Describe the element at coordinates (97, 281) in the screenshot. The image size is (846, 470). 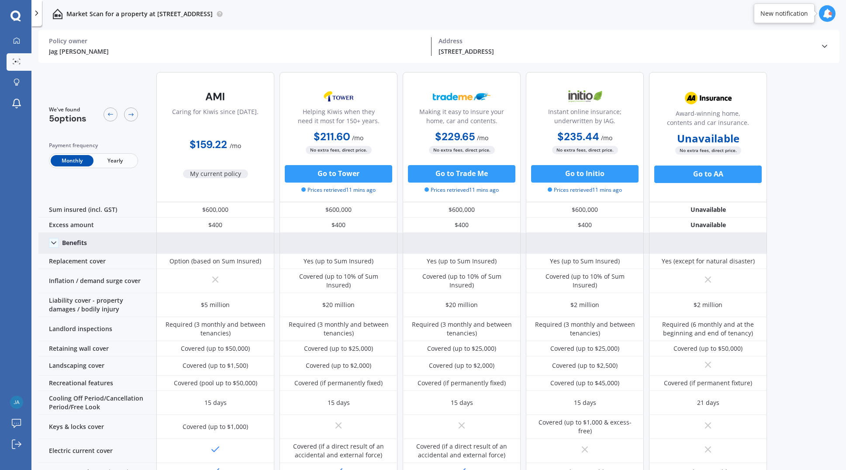
I see `div: Inflation / demand surge cover` at that location.